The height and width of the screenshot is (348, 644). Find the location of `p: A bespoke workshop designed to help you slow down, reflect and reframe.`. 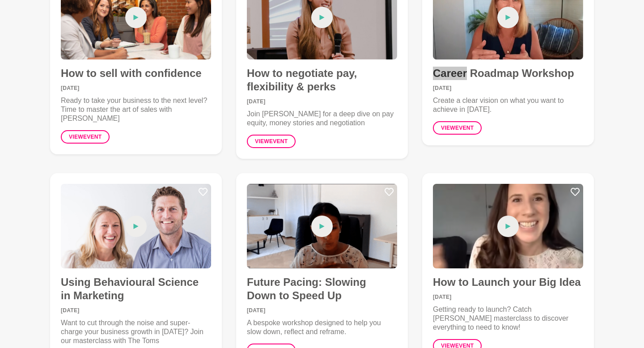

p: A bespoke workshop designed to help you slow down, reflect and reframe. is located at coordinates (322, 327).